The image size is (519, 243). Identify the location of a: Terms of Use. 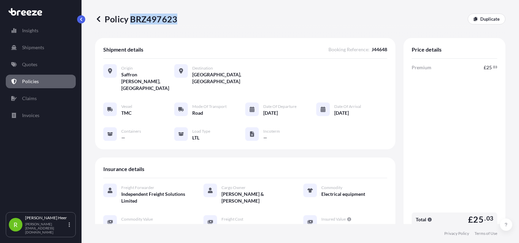
(486, 234).